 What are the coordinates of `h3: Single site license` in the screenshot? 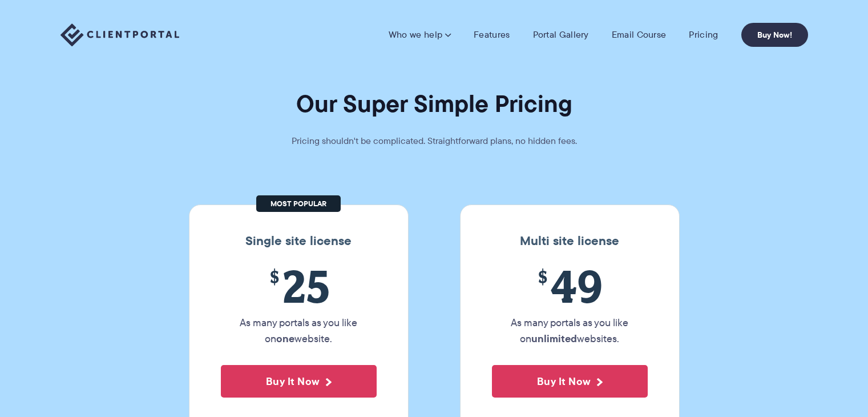 It's located at (298, 241).